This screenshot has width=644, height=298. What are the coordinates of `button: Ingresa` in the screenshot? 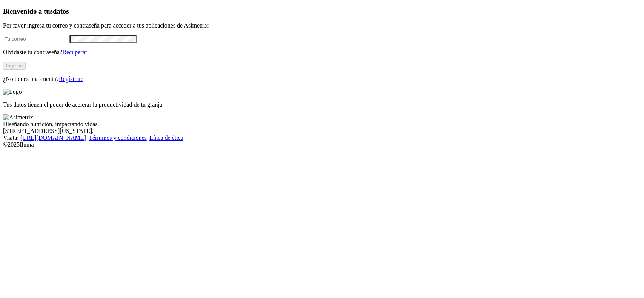 It's located at (14, 66).